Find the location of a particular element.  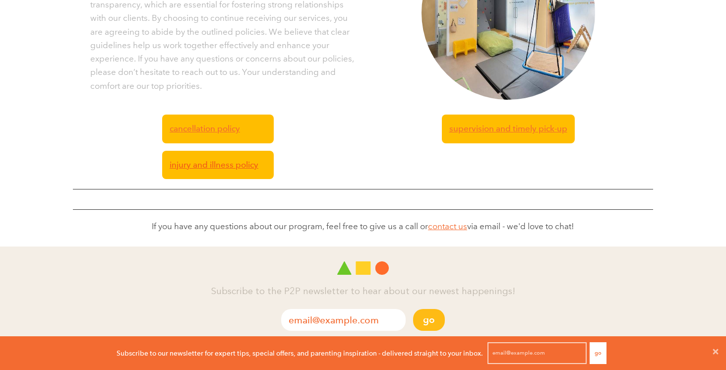

img: Play 2 Progress logo is located at coordinates (363, 268).